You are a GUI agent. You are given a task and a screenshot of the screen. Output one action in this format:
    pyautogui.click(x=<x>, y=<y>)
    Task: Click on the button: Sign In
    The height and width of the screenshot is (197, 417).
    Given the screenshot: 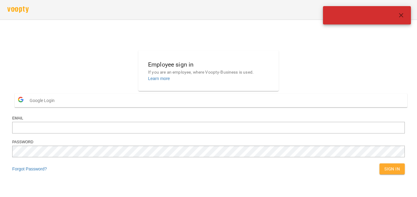 What is the action you would take?
    pyautogui.click(x=392, y=169)
    